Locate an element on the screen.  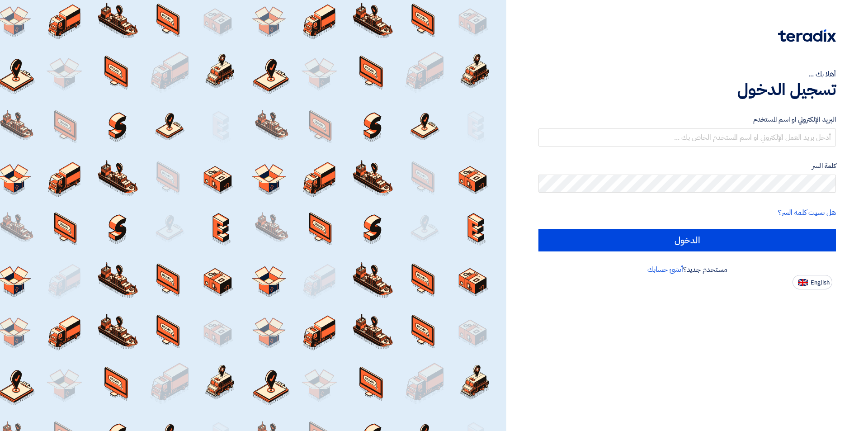
h1: تسجيل الدخول is located at coordinates (687, 89).